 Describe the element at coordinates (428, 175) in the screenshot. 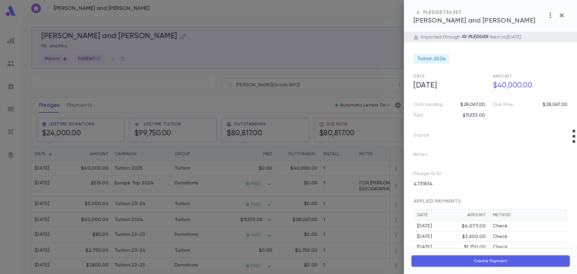

I see `p: Pledge IG ID` at that location.